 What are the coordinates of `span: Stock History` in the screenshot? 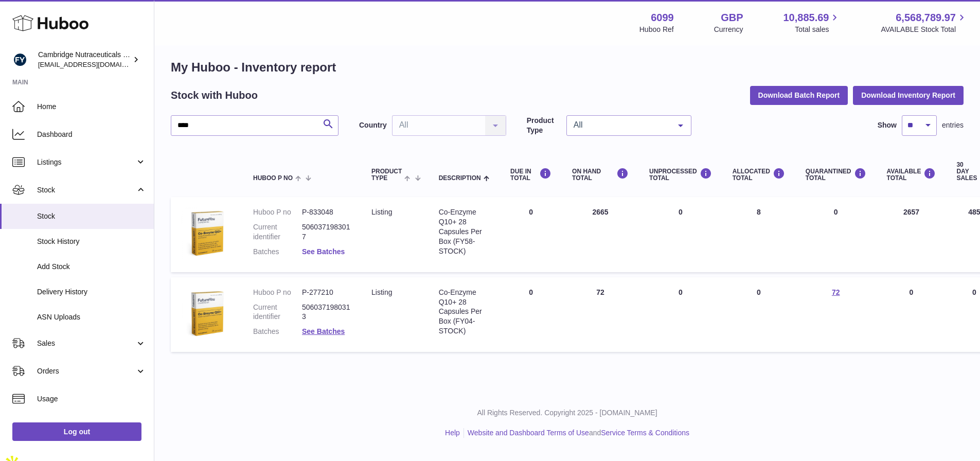 It's located at (92, 241).